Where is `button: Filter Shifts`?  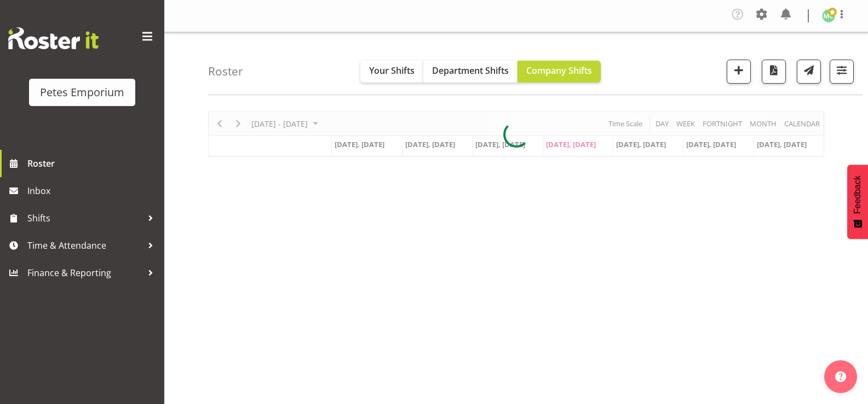 button: Filter Shifts is located at coordinates (841, 72).